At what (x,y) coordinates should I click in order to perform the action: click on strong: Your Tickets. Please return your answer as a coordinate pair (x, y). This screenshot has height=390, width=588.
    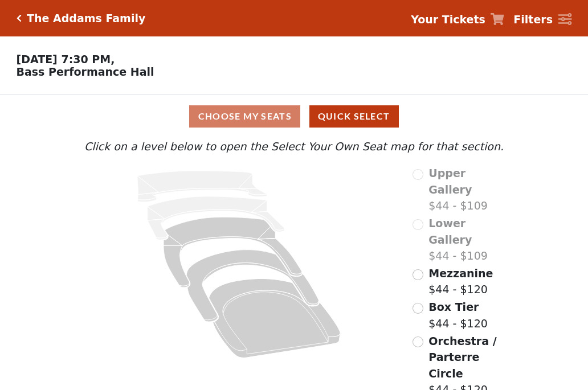
    Looking at the image, I should click on (448, 20).